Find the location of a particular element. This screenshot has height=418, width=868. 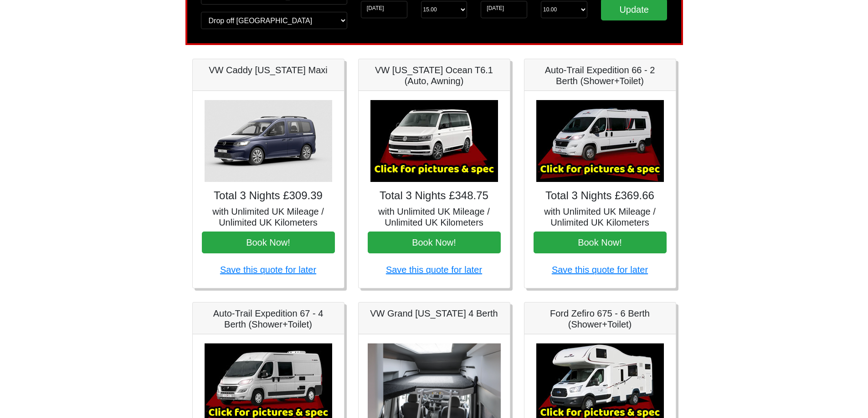

img: VW California Ocean T6.1 (Auto, Awning) is located at coordinates (434, 141).